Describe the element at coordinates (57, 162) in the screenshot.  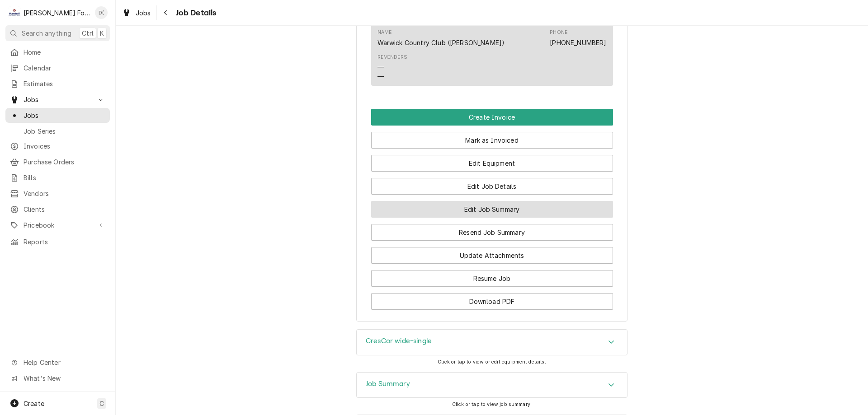
I see `a: Purchase Orders` at that location.